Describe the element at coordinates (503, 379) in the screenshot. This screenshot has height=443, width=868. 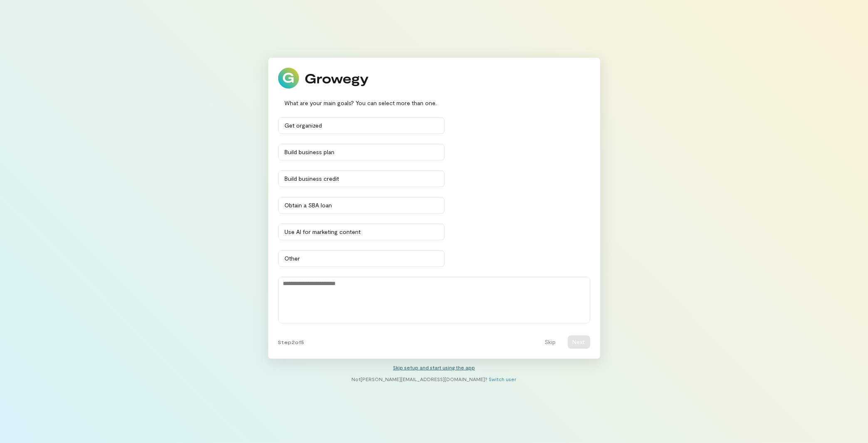
I see `a: Switch user` at that location.